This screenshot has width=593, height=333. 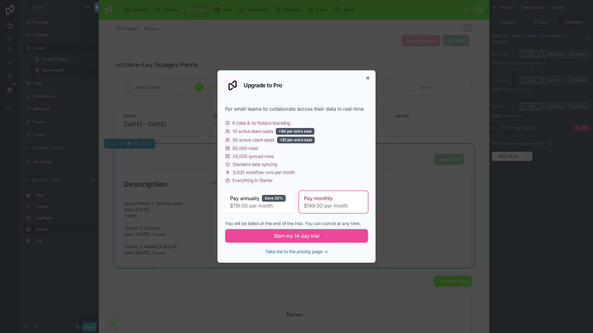 What do you see at coordinates (253, 156) in the screenshot?
I see `span: 25,000 synced rows` at bounding box center [253, 156].